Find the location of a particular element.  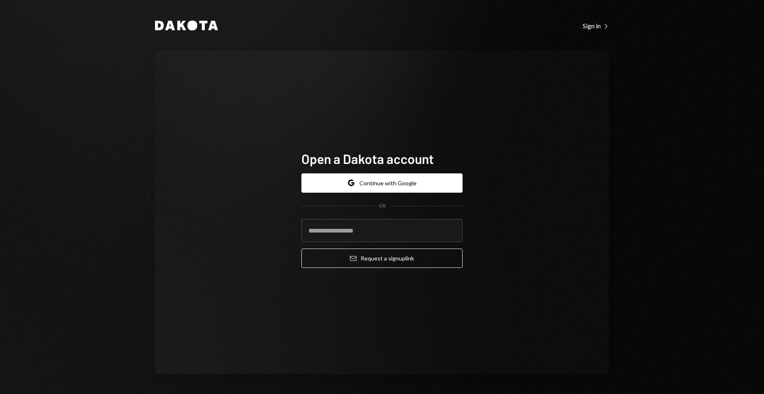

button: Request a signuplink is located at coordinates (382, 258).